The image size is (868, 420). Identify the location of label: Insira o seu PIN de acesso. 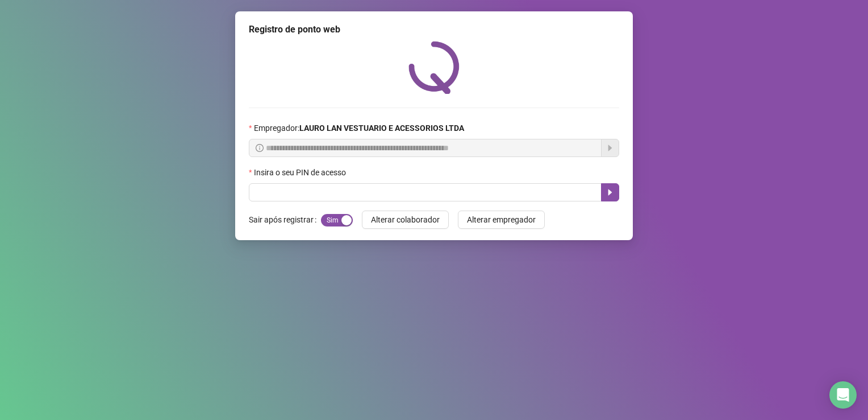
(301, 172).